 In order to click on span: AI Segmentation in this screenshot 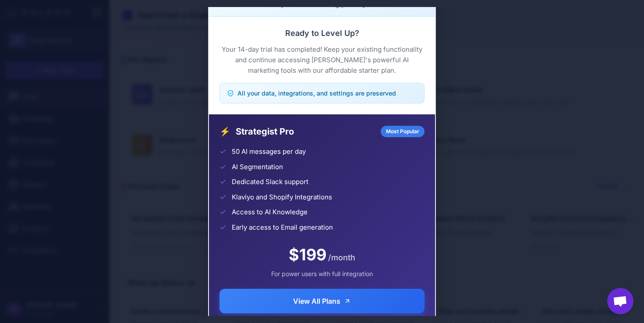, I will do `click(257, 167)`.